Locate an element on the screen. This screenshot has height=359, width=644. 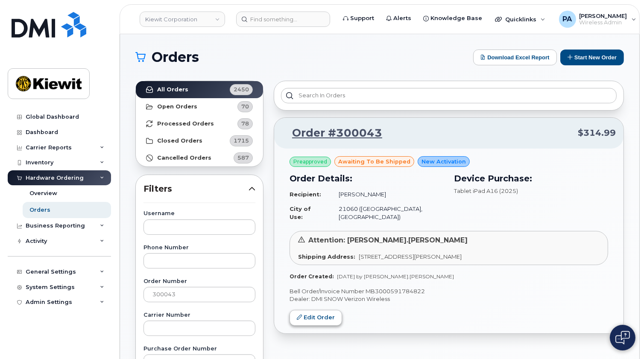
span: Preapproved is located at coordinates (310, 162).